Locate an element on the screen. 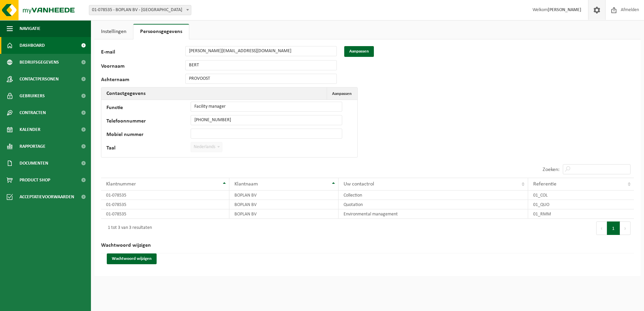  span: Aanpassen is located at coordinates (342, 94).